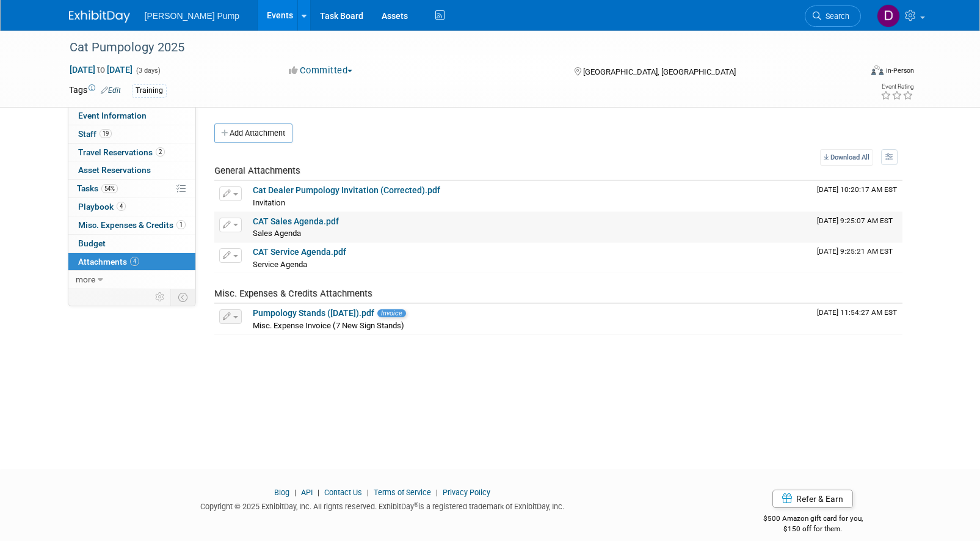  Describe the element at coordinates (813, 529) in the screenshot. I see `div: $150 off for them.` at that location.